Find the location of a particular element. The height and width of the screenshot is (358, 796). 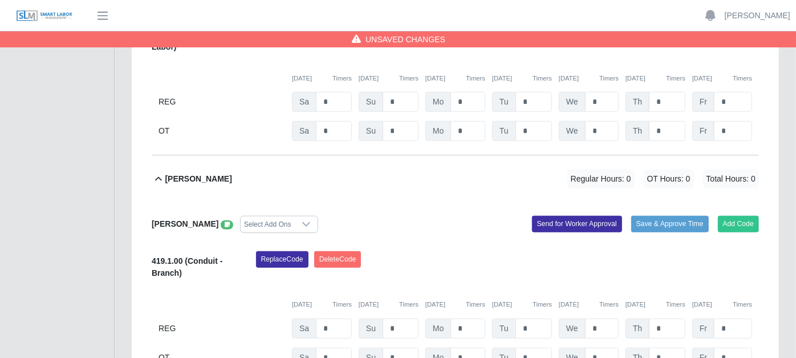

span: Total Hours: 0 is located at coordinates (731, 179).